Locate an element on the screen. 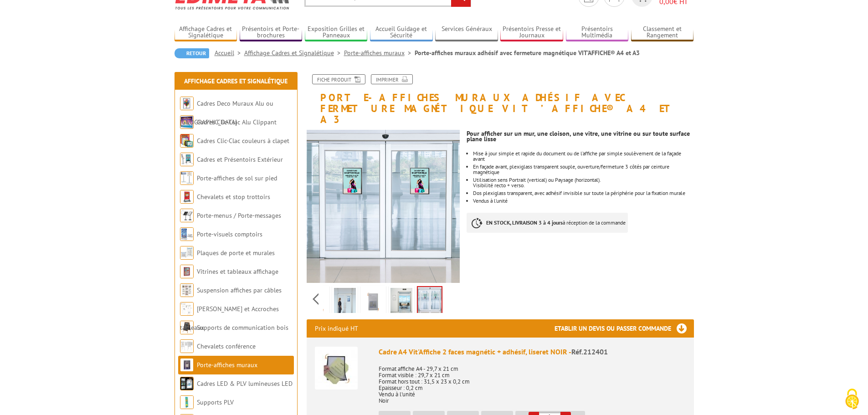  div: Pour afficher sur un mur, une cloison, une vitre, une vitrine ou sur toute surface plane lisse is located at coordinates (580, 136).